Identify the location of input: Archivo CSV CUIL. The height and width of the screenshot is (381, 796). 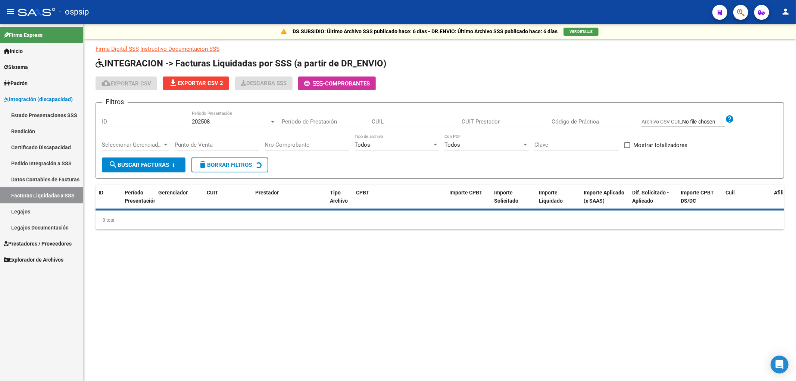
(703, 122).